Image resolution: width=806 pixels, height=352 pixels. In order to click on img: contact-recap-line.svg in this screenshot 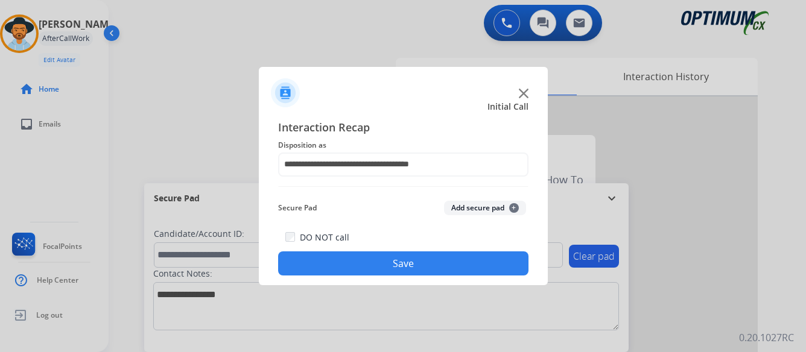, I will do `click(403, 186)`.